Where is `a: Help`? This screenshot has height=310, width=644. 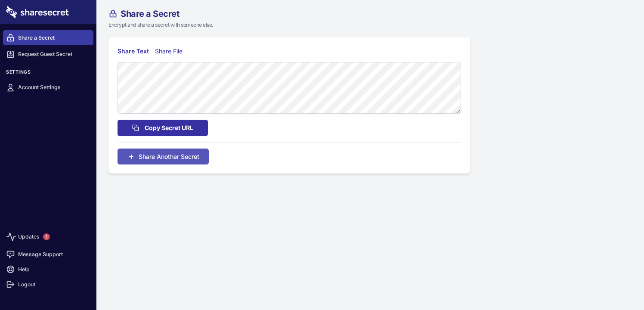 a: Help is located at coordinates (48, 269).